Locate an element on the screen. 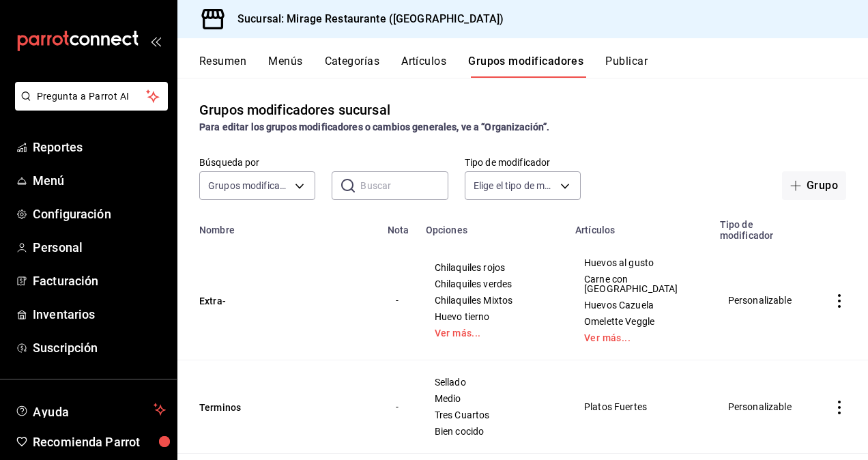 This screenshot has width=868, height=460. button: Terminos is located at coordinates (281, 407).